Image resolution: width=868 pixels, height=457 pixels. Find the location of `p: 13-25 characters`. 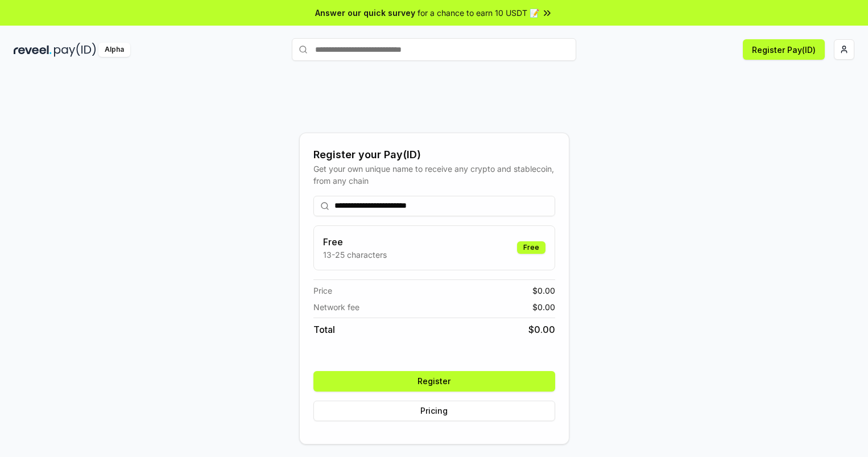

p: 13-25 characters is located at coordinates (355, 255).